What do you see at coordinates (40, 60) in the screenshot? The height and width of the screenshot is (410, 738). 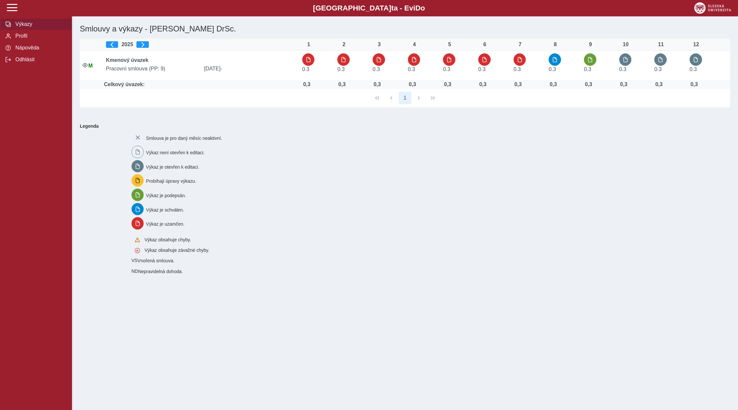 I see `span: Odhlásit` at bounding box center [40, 60].